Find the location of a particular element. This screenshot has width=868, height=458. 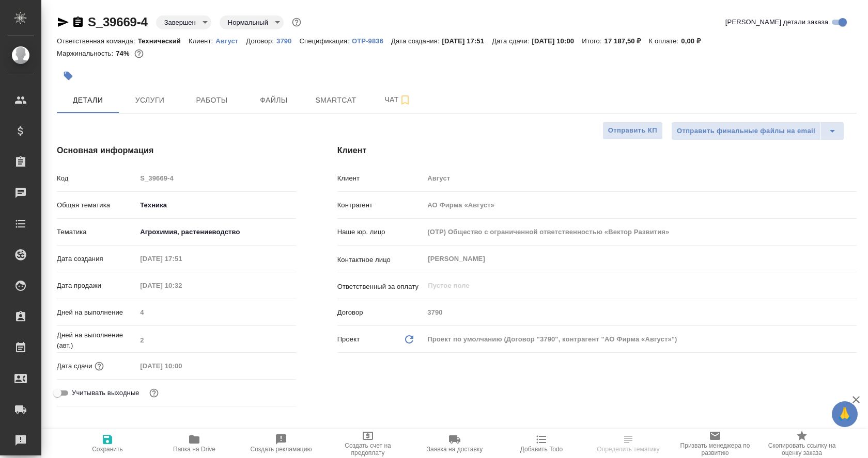

p: Дата создания is located at coordinates (97, 259).